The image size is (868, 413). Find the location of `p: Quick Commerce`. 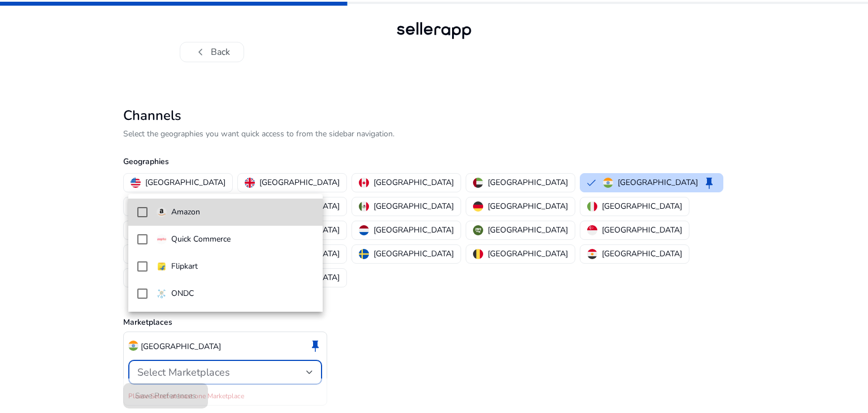

p: Quick Commerce is located at coordinates (201, 239).